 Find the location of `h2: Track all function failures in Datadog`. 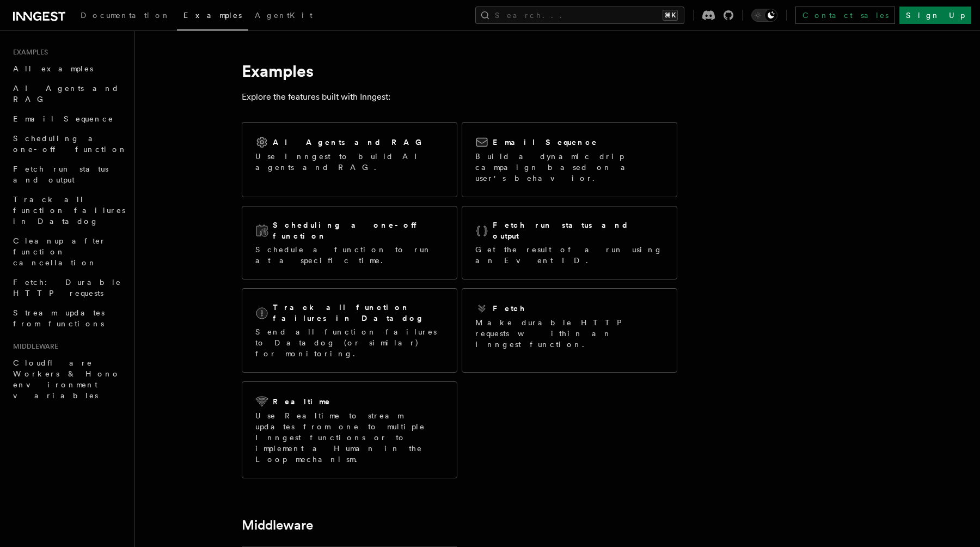

h2: Track all function failures in Datadog is located at coordinates (358, 313).